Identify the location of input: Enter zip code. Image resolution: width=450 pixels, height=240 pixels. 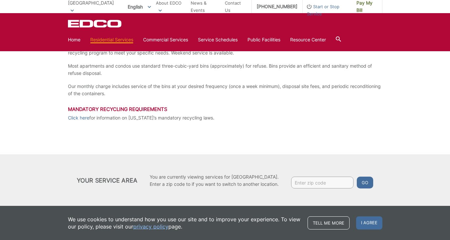
(323, 183).